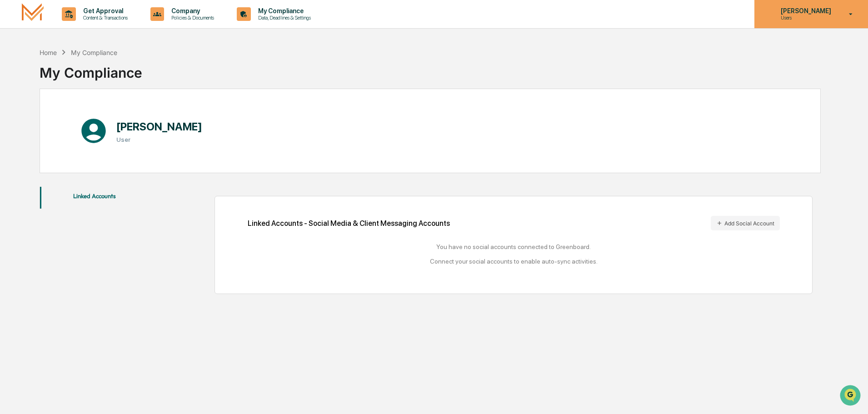  Describe the element at coordinates (514, 223) in the screenshot. I see `div: Linked Accounts - Social Media & Client Messaging Accounts` at that location.